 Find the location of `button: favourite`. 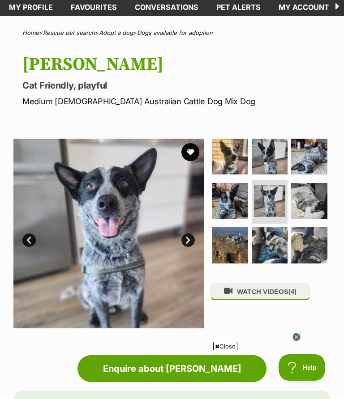

button: favourite is located at coordinates (190, 153).